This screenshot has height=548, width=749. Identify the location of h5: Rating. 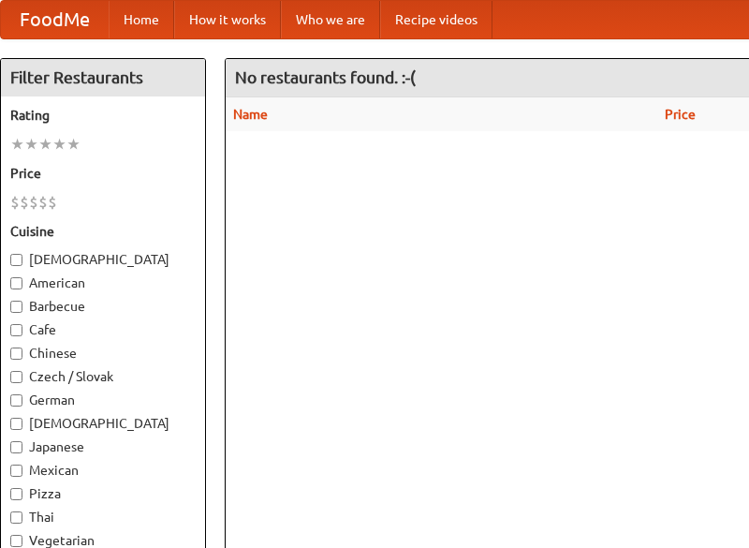
(103, 115).